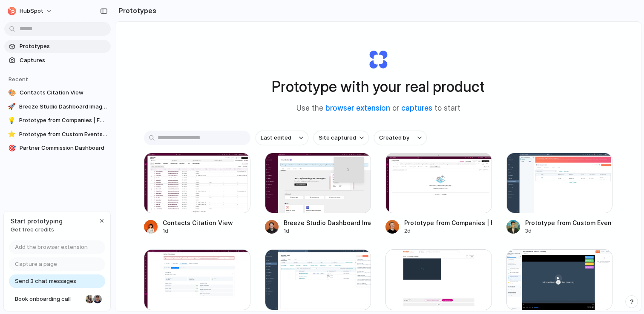 The width and height of the screenshot is (644, 314). I want to click on a: Prototype from Companies | FPL SourcingPrototype from Companies | FPL Sourcing2d, so click(439, 194).